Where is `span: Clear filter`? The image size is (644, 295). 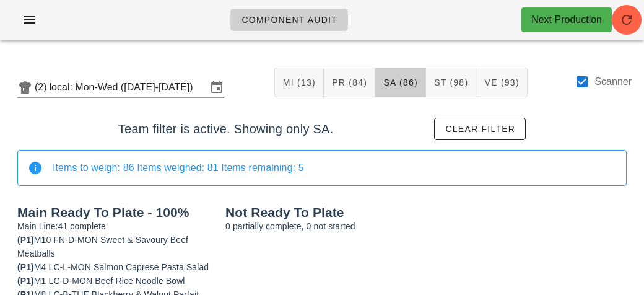
span: Clear filter is located at coordinates (480, 129).